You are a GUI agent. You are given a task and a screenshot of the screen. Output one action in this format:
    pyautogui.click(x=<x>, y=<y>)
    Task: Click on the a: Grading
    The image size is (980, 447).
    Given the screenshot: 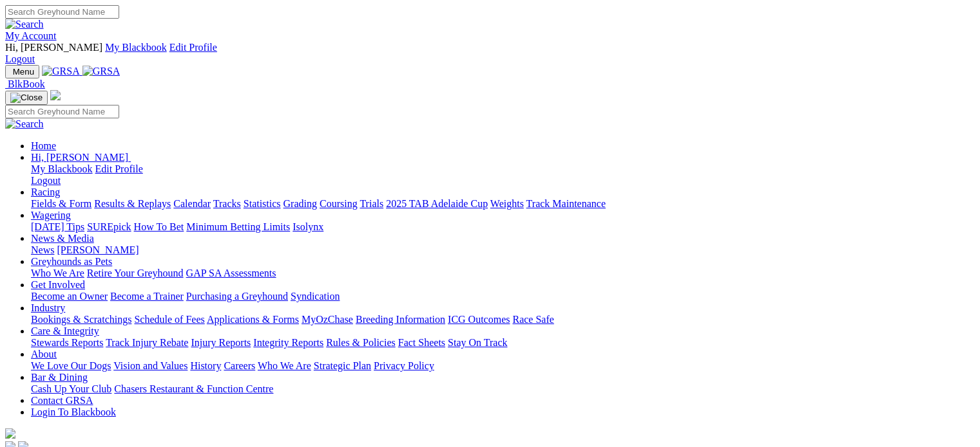 What is the action you would take?
    pyautogui.click(x=300, y=203)
    